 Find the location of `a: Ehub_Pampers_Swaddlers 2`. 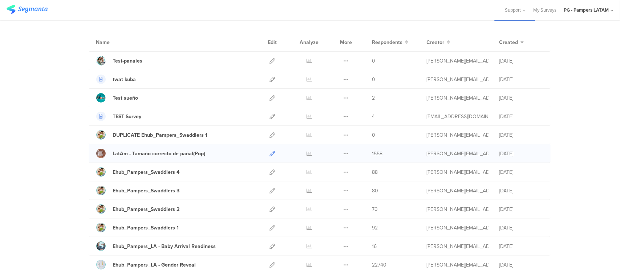

a: Ehub_Pampers_Swaddlers 2 is located at coordinates (138, 209).